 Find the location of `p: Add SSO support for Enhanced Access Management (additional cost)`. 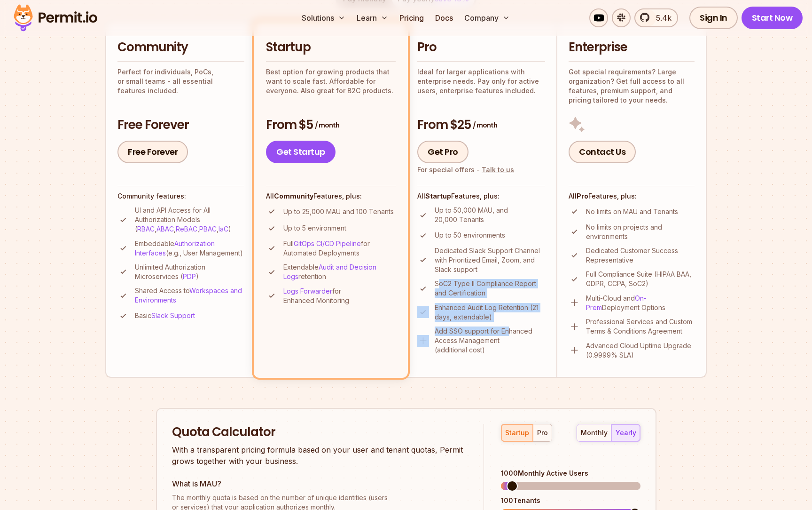

p: Add SSO support for Enhanced Access Management (additional cost) is located at coordinates (490, 341).